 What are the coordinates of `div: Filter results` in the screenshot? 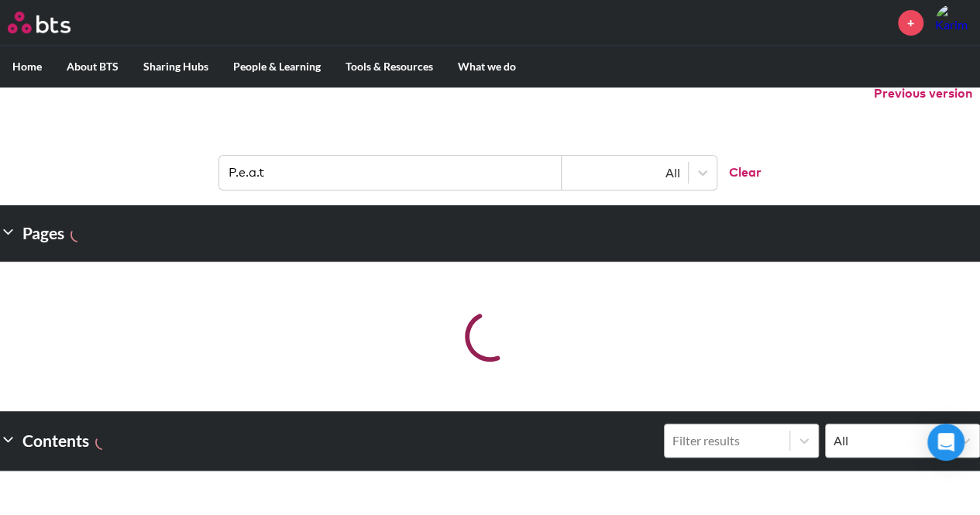 It's located at (727, 441).